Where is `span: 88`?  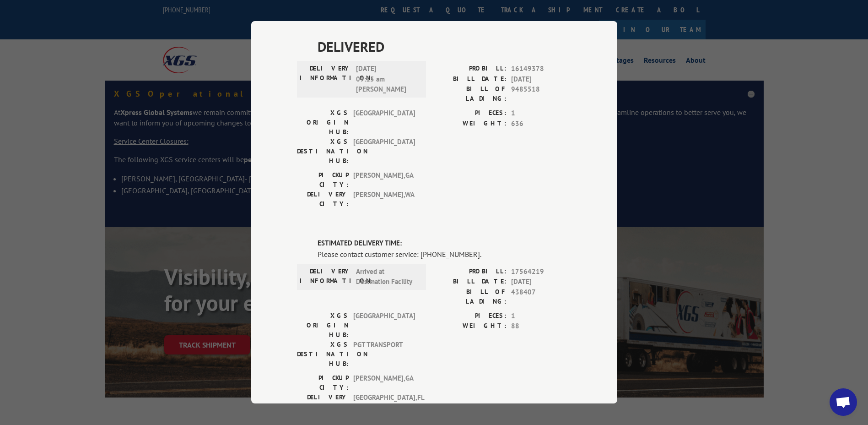
span: 88 is located at coordinates (541, 326).